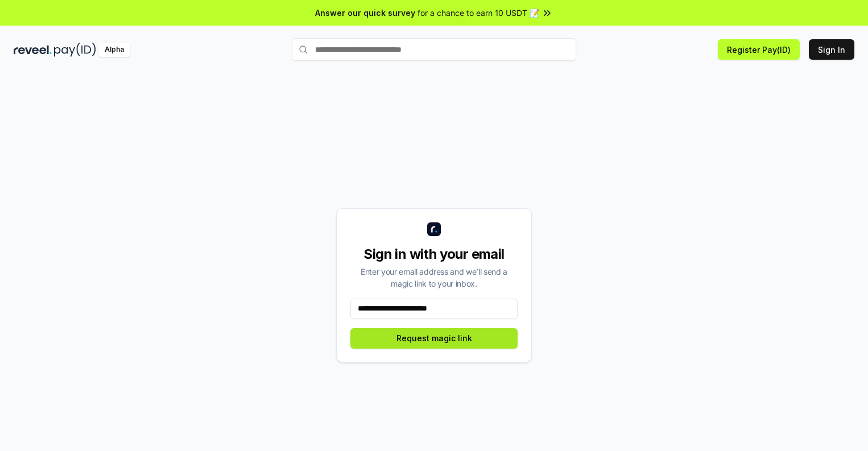 The height and width of the screenshot is (451, 868). What do you see at coordinates (33, 50) in the screenshot?
I see `img: reveel_dark` at bounding box center [33, 50].